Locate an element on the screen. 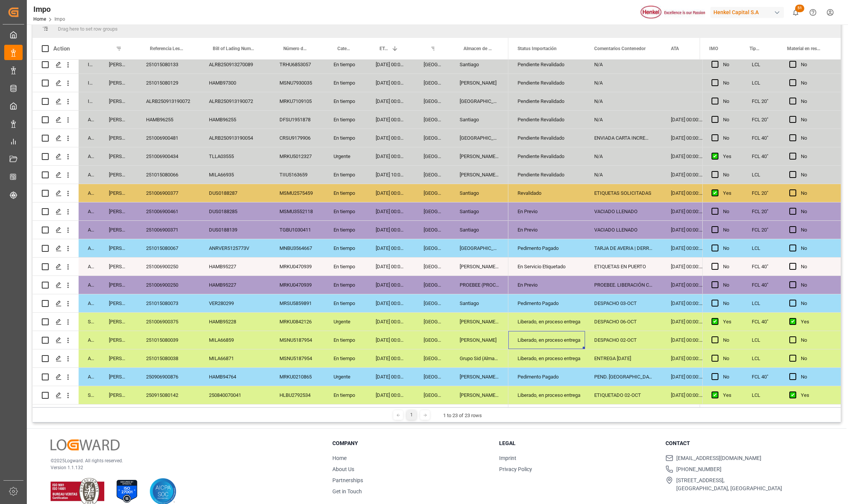 The image size is (848, 504). div: Impo is located at coordinates (49, 9).